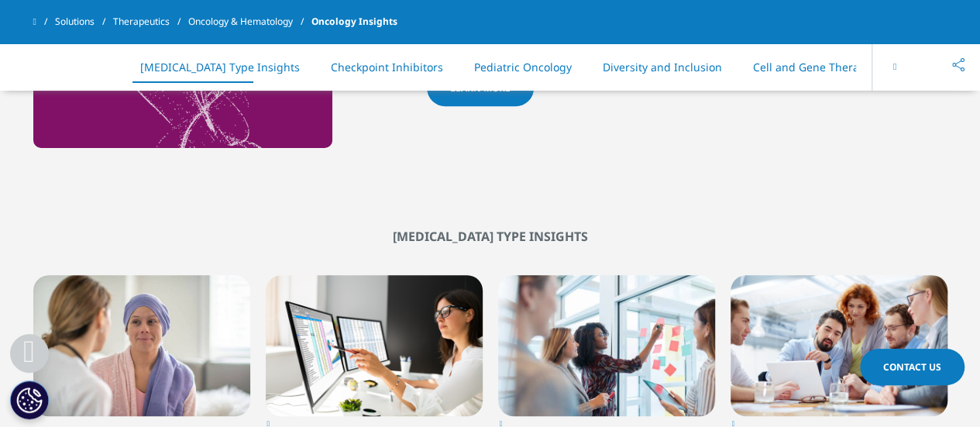 The image size is (980, 427). Describe the element at coordinates (912, 366) in the screenshot. I see `span: Contact Us` at that location.